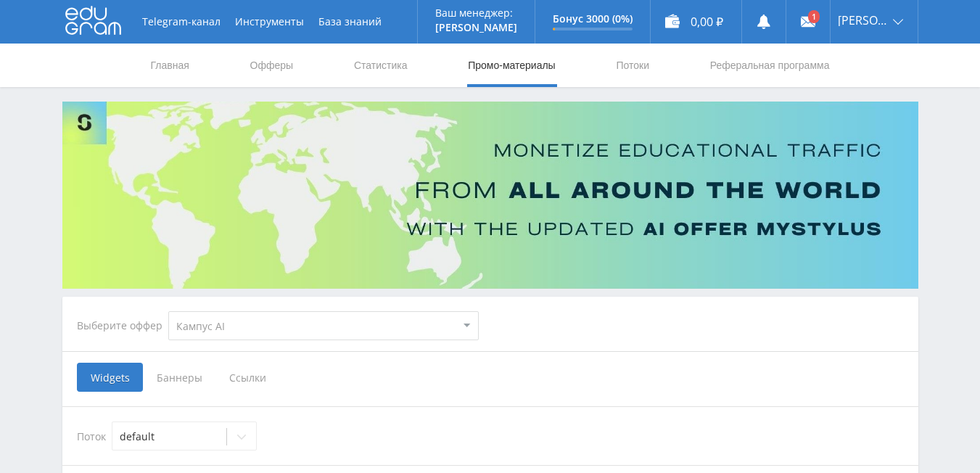 The height and width of the screenshot is (473, 980). What do you see at coordinates (769, 65) in the screenshot?
I see `a: Реферальная программа` at bounding box center [769, 65].